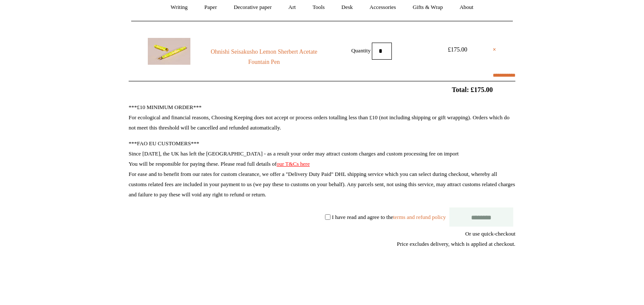 This screenshot has height=305, width=644. Describe the element at coordinates (322, 244) in the screenshot. I see `div: Price excludes delivery, which is applied at checkout.` at that location.